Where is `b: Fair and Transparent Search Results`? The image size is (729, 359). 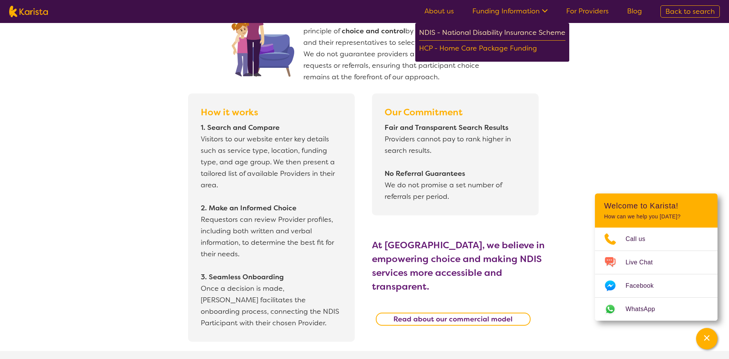 b: Fair and Transparent Search Results is located at coordinates (447, 128).